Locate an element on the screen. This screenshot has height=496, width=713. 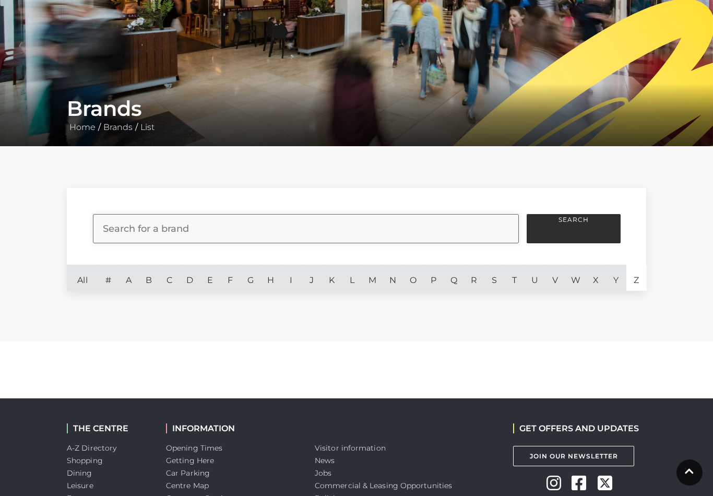
a: G is located at coordinates (250, 278).